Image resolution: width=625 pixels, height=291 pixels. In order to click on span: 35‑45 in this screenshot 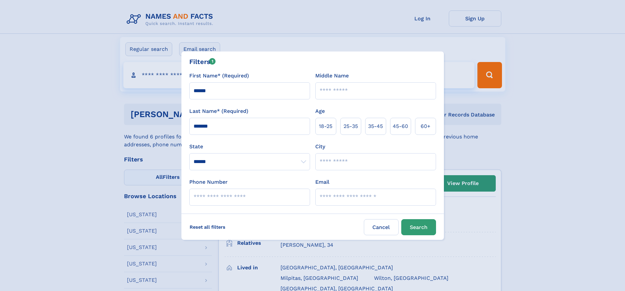, I will do `click(375, 126)`.